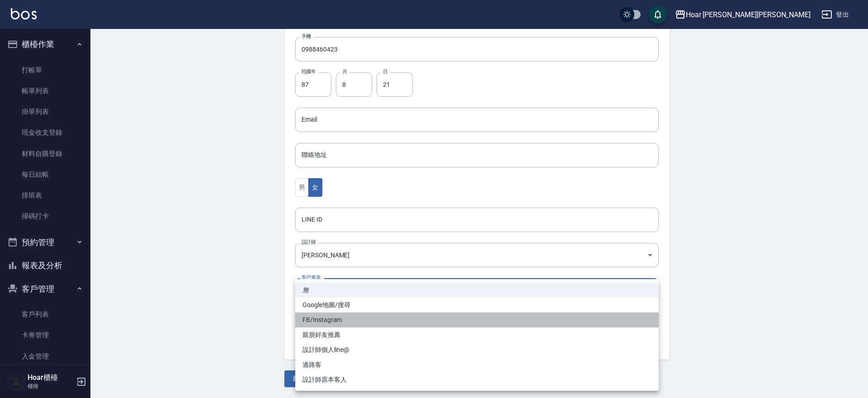 The height and width of the screenshot is (398, 868). I want to click on li: 設計師原本客人, so click(477, 379).